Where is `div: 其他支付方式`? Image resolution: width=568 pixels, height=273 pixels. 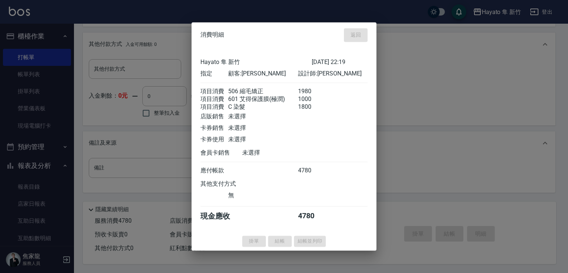
div: 其他支付方式 is located at coordinates (228, 184).